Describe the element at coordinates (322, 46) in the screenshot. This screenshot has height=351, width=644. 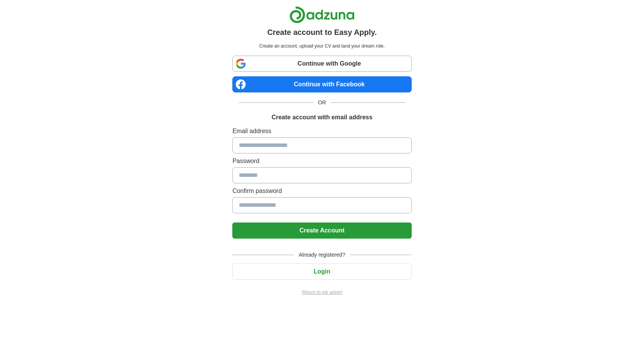
I see `p: Create an account, upload your CV and land your dream role.` at that location.